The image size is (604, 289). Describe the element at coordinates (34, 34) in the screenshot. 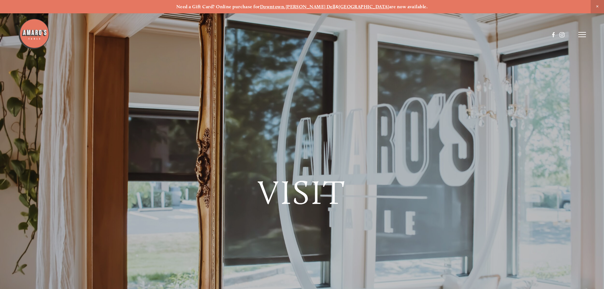

I see `img: Amaro's Table` at that location.